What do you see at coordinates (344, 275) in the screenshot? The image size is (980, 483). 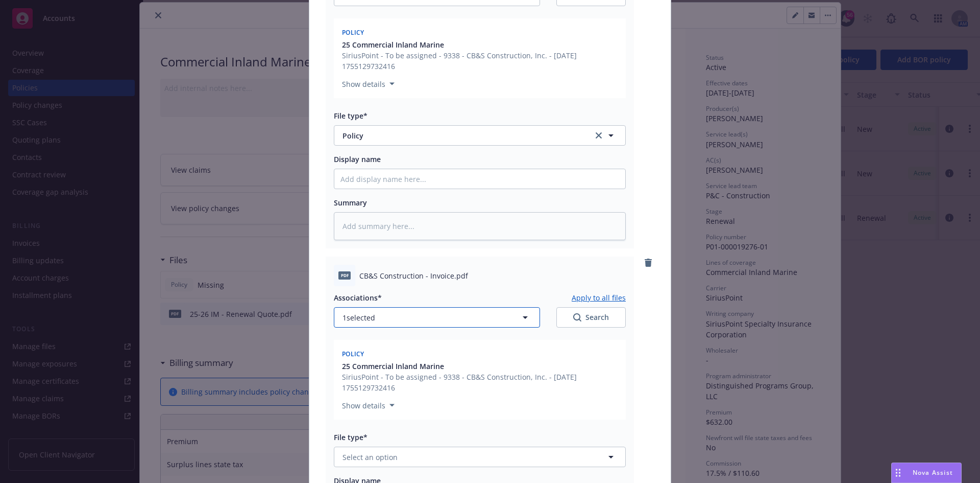 I see `span: pdf` at bounding box center [344, 275].